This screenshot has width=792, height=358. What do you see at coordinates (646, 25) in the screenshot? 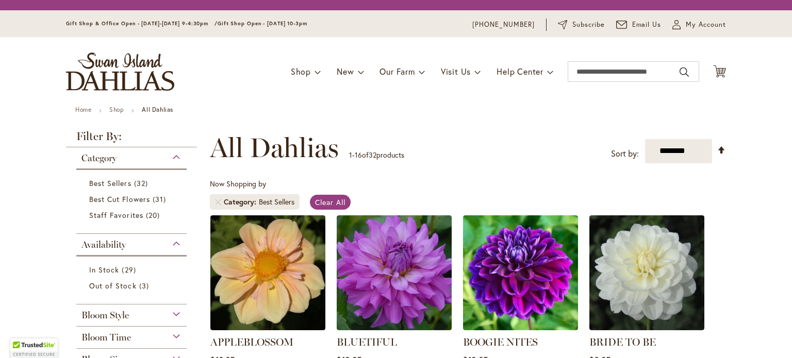
I see `span: Email Us` at bounding box center [646, 25].